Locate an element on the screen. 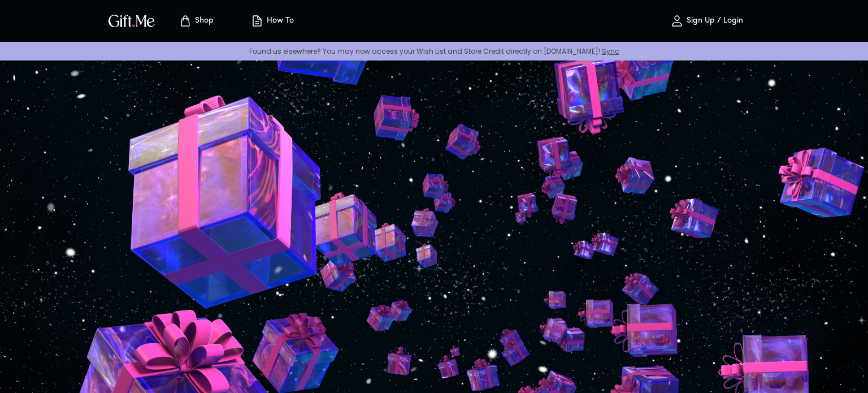  p: Sign Up / Login is located at coordinates (713, 21).